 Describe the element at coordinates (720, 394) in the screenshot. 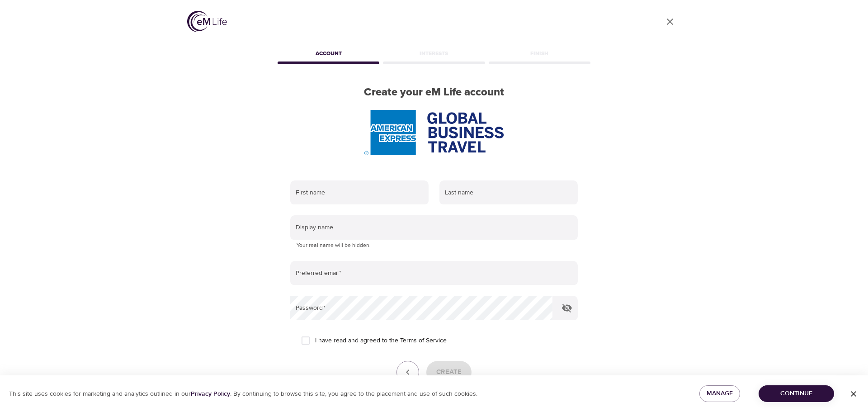

I see `button: Manage` at that location.